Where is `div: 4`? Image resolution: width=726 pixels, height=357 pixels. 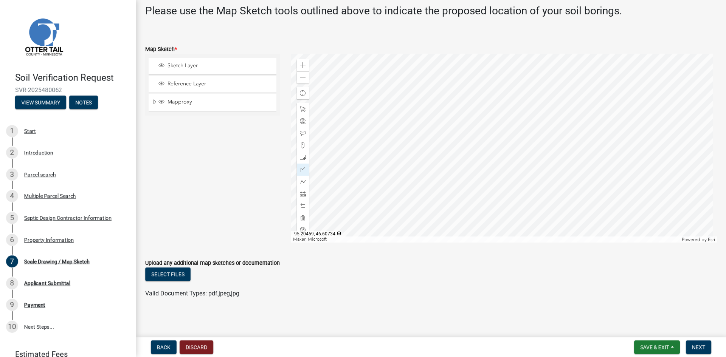
div: 4 is located at coordinates (12, 196).